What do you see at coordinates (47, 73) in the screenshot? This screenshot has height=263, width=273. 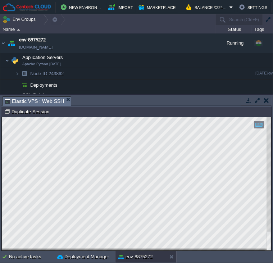 I see `span: 243862` at bounding box center [47, 73].